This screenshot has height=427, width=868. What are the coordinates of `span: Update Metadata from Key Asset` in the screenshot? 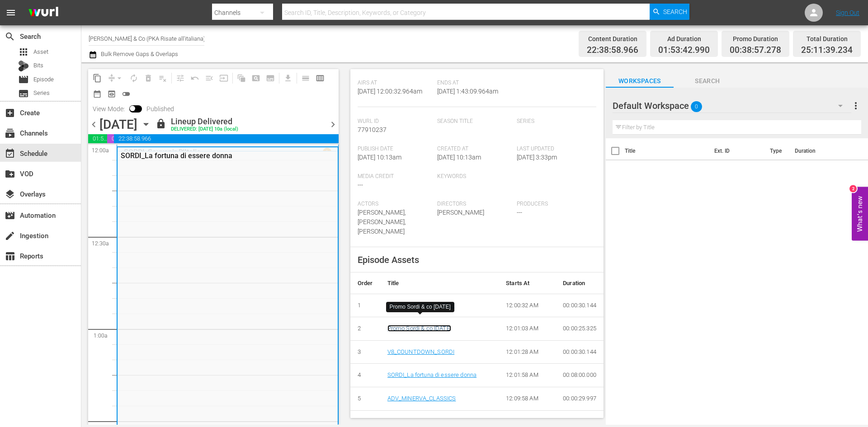 It's located at (223, 78).